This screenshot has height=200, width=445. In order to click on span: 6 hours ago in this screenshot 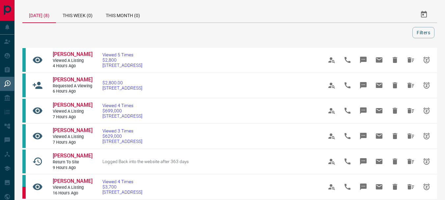, I will do `click(72, 91)`.